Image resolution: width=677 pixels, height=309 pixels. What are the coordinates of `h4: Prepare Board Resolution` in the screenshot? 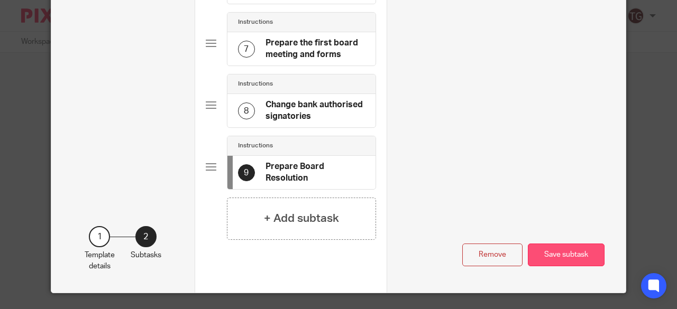 It's located at (315, 172).